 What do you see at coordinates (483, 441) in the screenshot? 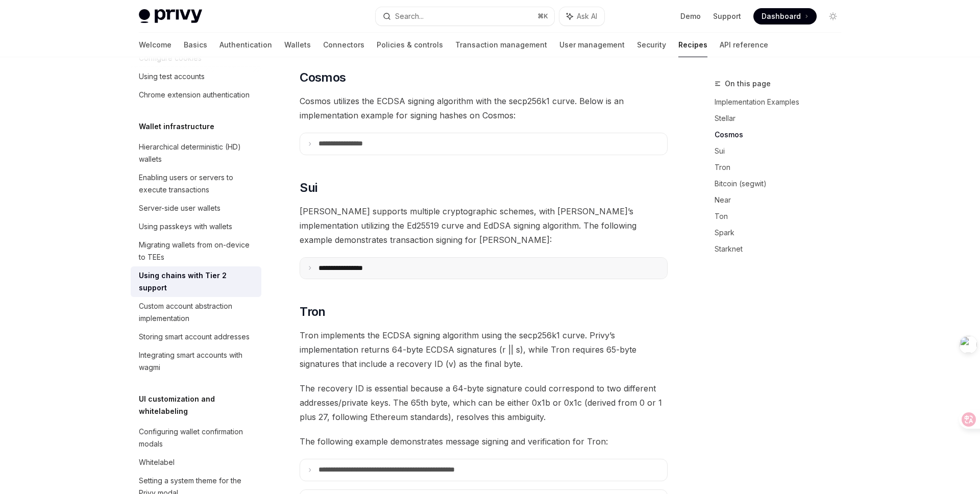
I see `span: The following example demonstrates message signing and verification for Tron:` at bounding box center [483, 441].